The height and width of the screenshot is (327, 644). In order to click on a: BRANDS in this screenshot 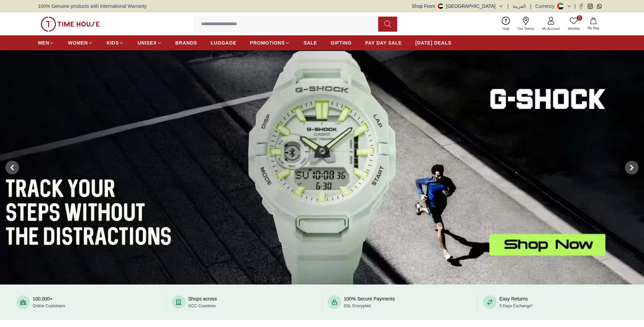, I will do `click(187, 43)`.